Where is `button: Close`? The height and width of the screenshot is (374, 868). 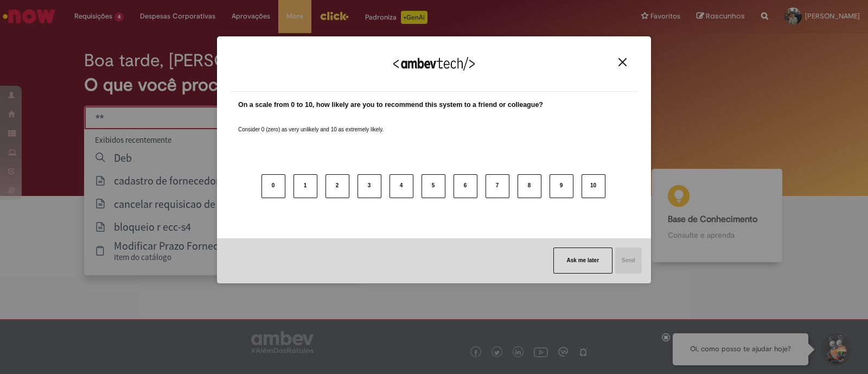 button: Close is located at coordinates (622, 62).